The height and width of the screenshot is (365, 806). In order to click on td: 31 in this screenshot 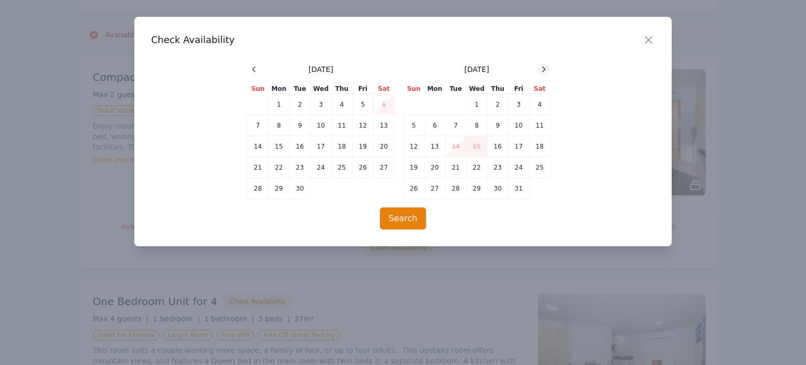, I will do `click(519, 188)`.